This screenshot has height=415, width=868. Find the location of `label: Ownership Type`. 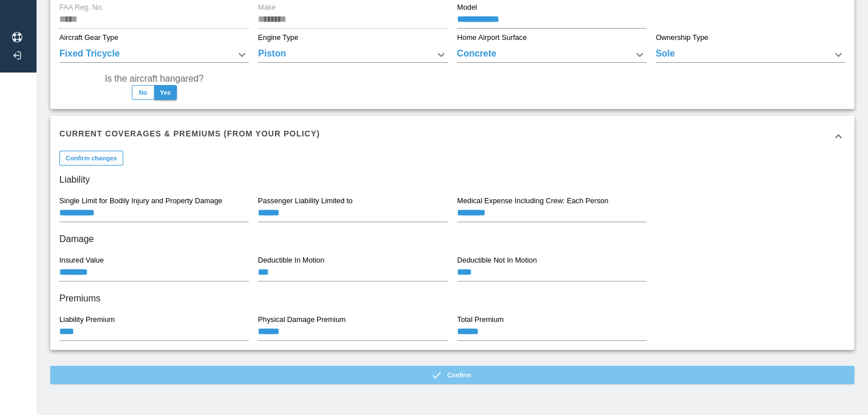

label: Ownership Type is located at coordinates (682, 38).